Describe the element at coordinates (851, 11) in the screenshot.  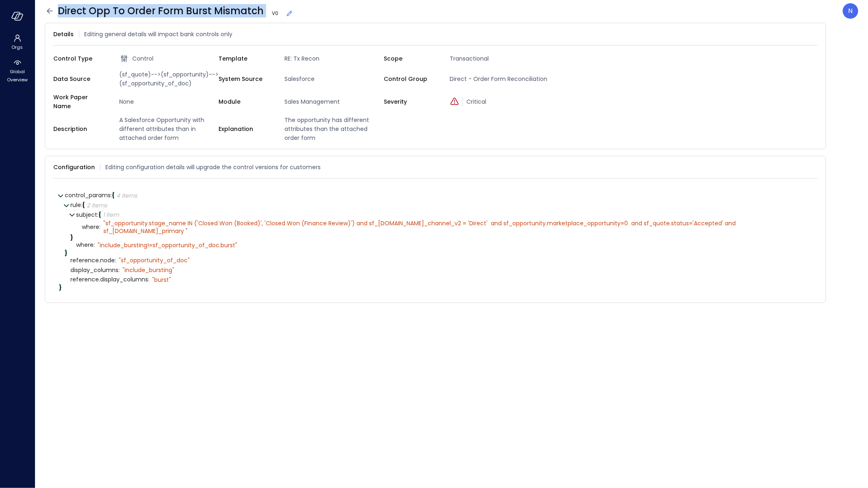
I see `p: N` at that location.